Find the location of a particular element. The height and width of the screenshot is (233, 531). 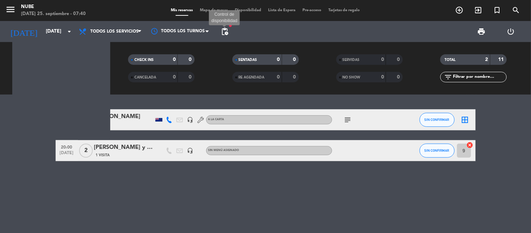

span: pending_actions is located at coordinates (225, 31).